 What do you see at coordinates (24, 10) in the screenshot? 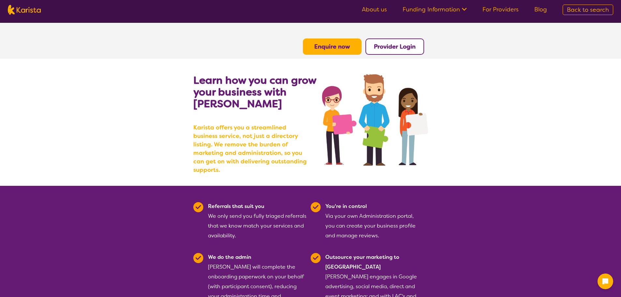
I see `img: Karista logo` at bounding box center [24, 10].